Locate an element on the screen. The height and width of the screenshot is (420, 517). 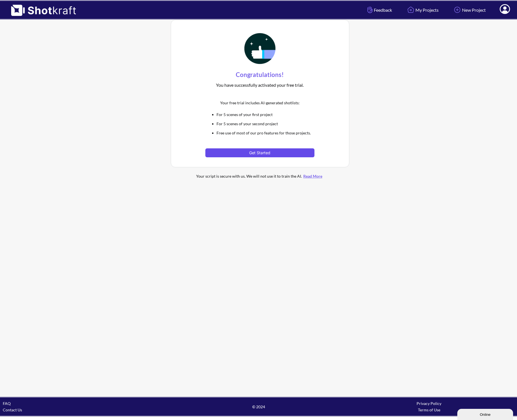
a: FAQ is located at coordinates (6, 403).